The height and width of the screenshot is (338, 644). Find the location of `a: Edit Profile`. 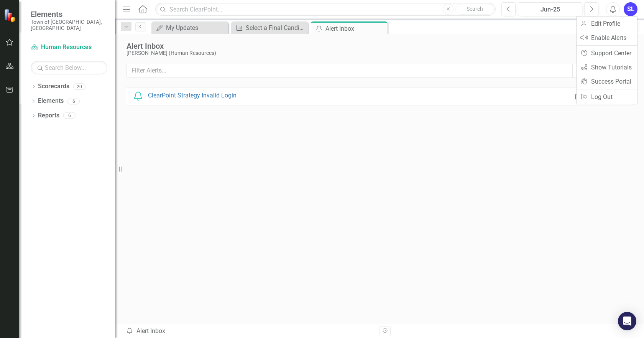

a: Edit Profile is located at coordinates (607, 23).